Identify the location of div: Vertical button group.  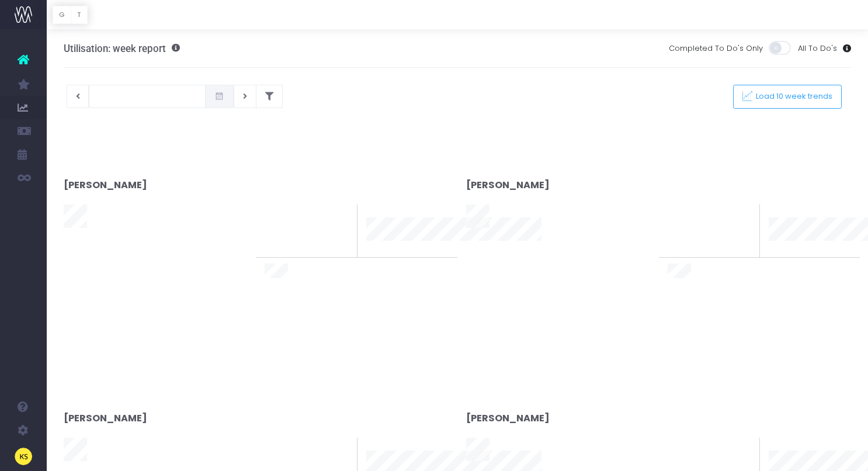
(70, 15).